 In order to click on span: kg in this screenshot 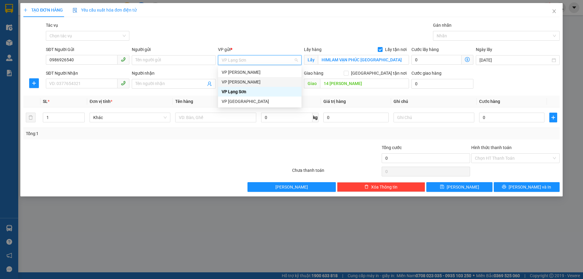, I will do `click(315, 117)`.